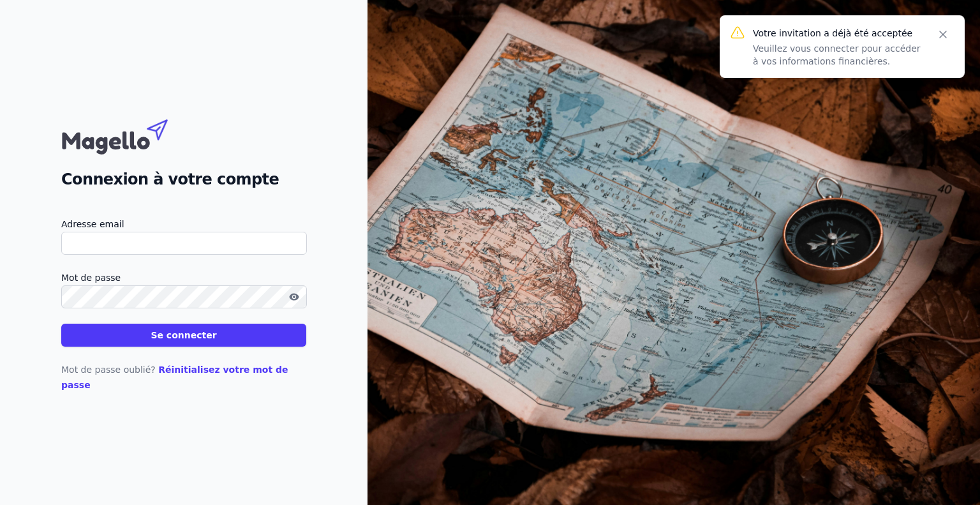  I want to click on p: Votre invitation a déjà été acceptée, so click(837, 33).